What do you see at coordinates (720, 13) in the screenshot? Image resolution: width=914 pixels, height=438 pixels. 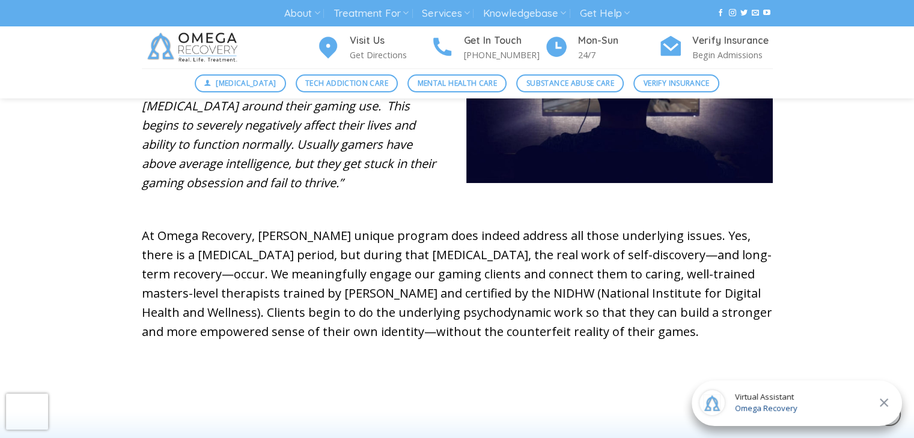 I see `a: Follow on Facebook` at bounding box center [720, 13].